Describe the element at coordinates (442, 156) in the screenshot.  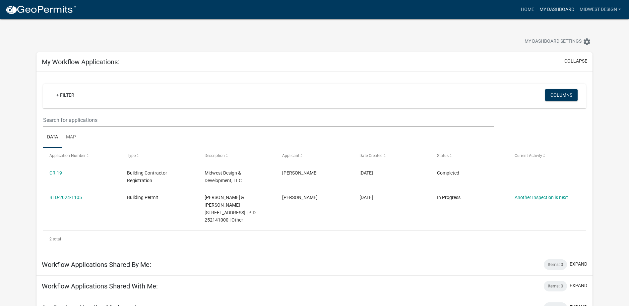
I see `span: Status` at that location.